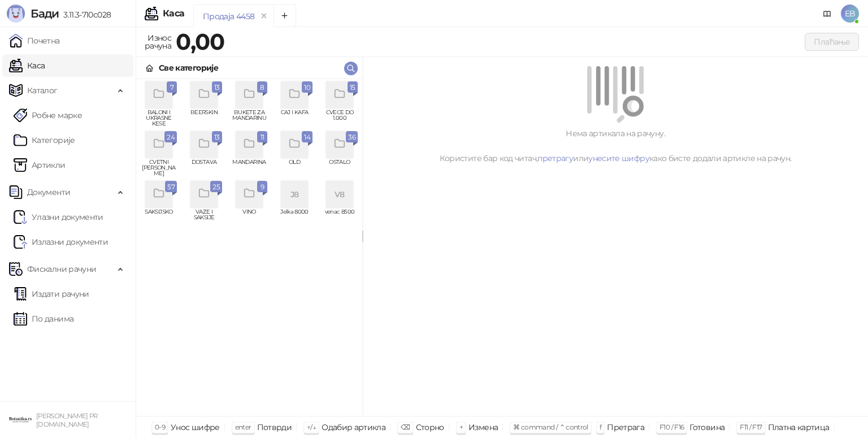  I want to click on span: Бади, so click(45, 13).